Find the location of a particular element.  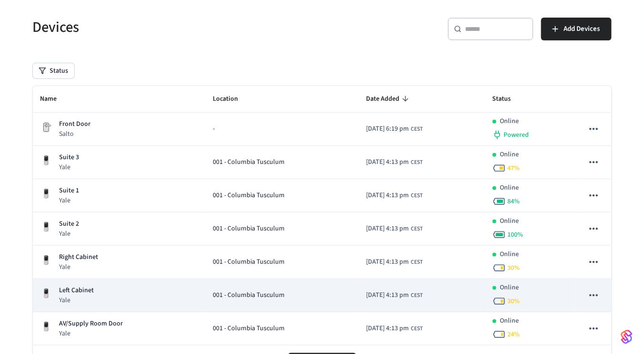

img: Placeholder Lock Image is located at coordinates (46, 127).